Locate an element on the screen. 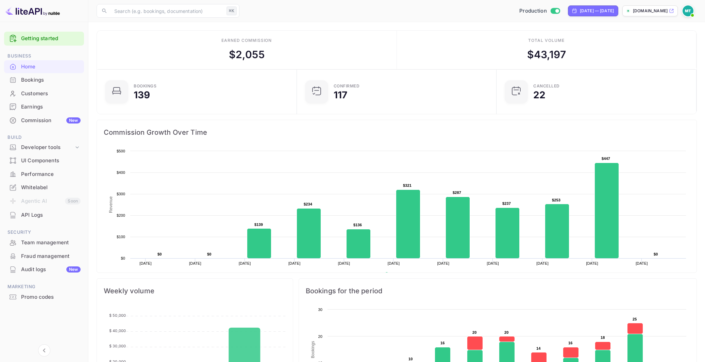 The height and width of the screenshot is (362, 705). img: LiteAPI logo is located at coordinates (33, 11).